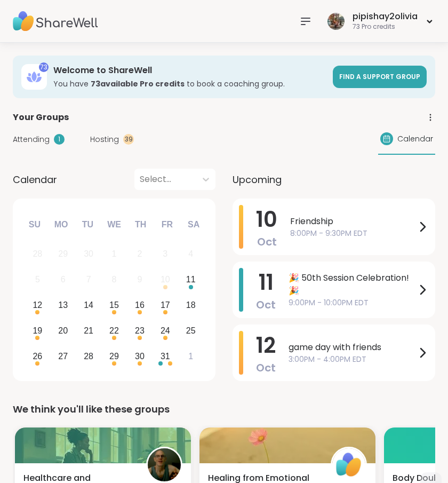  What do you see at coordinates (165, 356) in the screenshot?
I see `div: Choose Friday, October 31st, 2025` at bounding box center [165, 356].